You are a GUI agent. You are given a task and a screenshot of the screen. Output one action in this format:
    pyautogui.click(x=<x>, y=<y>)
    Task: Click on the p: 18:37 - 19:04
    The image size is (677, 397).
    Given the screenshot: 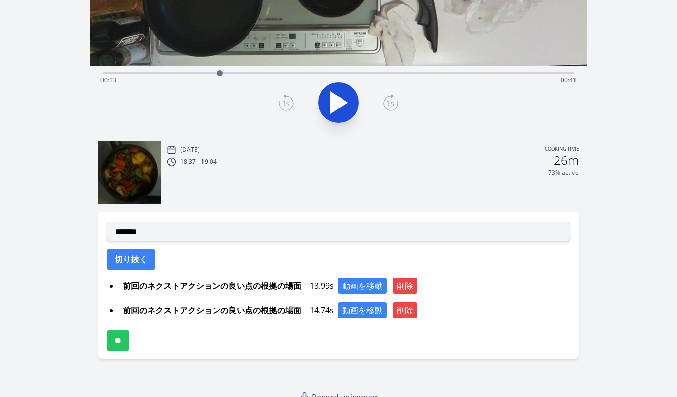 What is the action you would take?
    pyautogui.click(x=198, y=162)
    